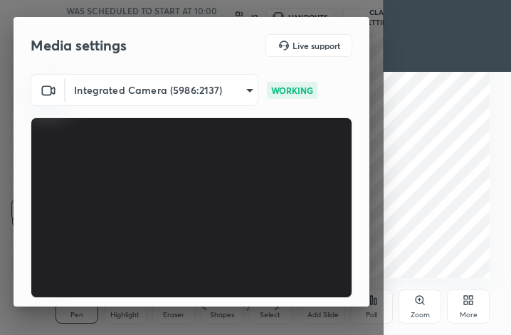 The image size is (511, 335). Describe the element at coordinates (316, 46) in the screenshot. I see `h5: Live support` at that location.